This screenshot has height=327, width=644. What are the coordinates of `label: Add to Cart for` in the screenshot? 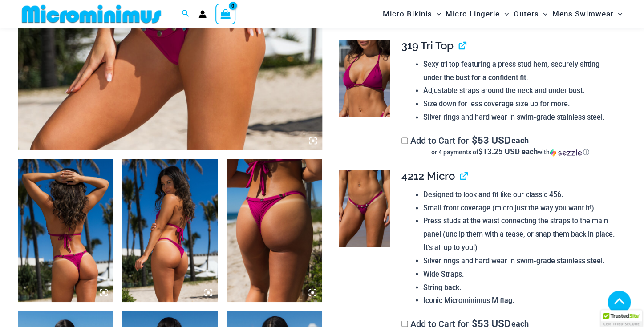 It's located at (510, 146).